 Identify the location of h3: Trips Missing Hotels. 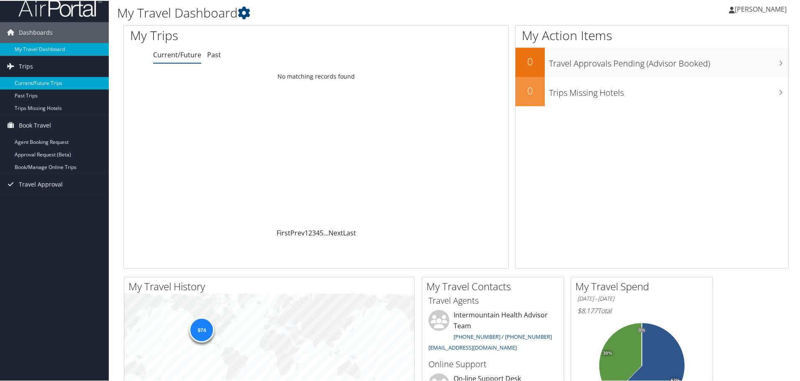
(669, 90).